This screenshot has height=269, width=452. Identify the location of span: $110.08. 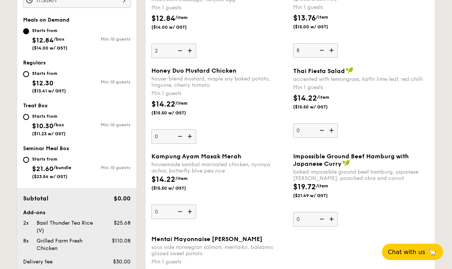
(121, 241).